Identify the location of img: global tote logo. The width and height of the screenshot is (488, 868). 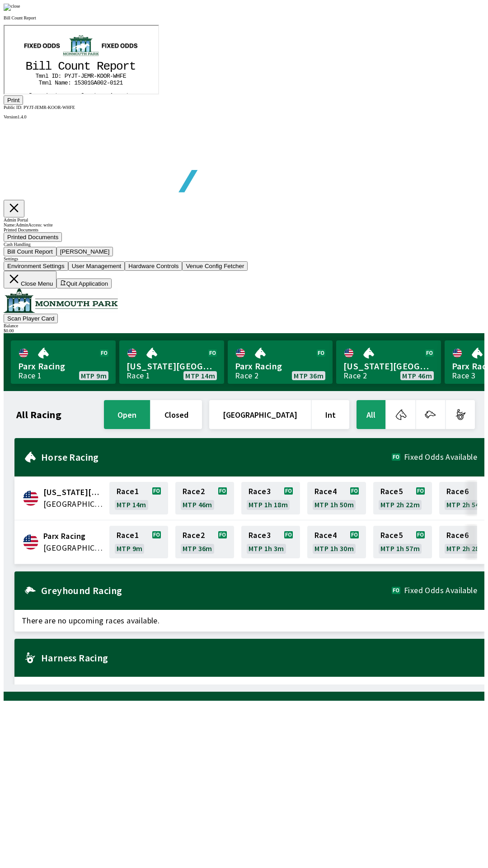
(154, 167).